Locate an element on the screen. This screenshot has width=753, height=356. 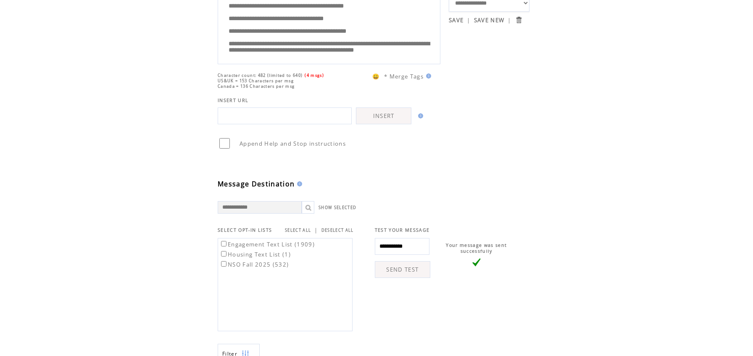
input: Housing Text List (1) is located at coordinates (223, 254).